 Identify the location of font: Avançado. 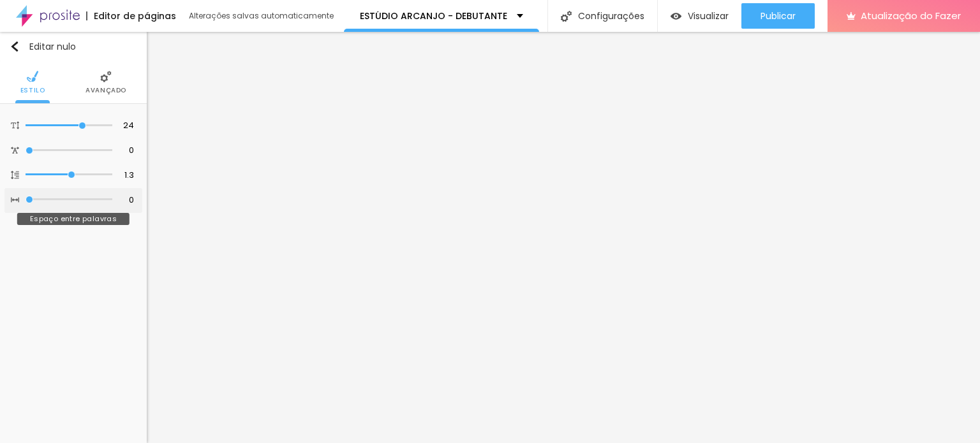
(106, 89).